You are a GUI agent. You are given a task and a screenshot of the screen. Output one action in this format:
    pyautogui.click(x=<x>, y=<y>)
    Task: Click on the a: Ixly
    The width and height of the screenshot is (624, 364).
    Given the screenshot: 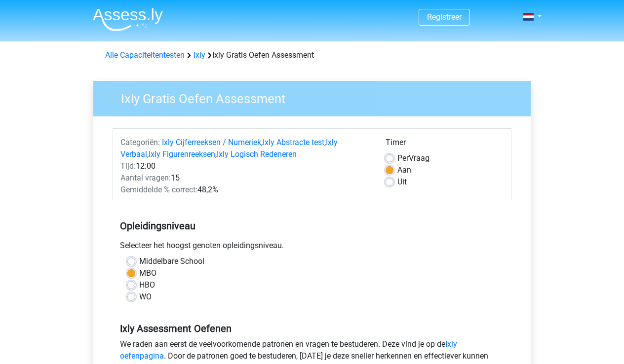 What is the action you would take?
    pyautogui.click(x=200, y=54)
    